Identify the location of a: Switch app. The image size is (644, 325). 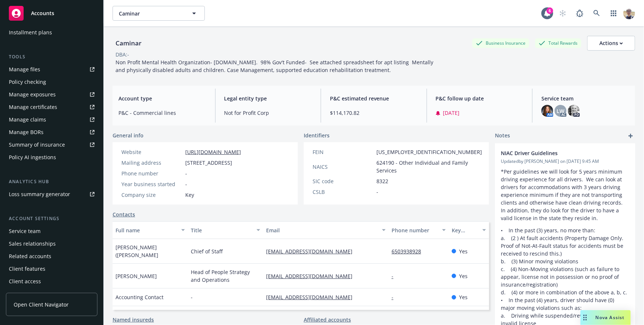
(614, 13).